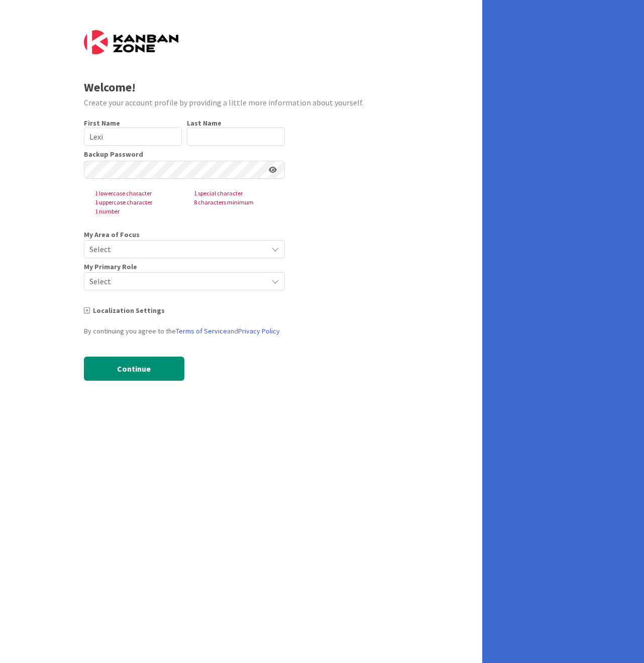 The width and height of the screenshot is (644, 663). I want to click on a: Privacy Policy, so click(259, 331).